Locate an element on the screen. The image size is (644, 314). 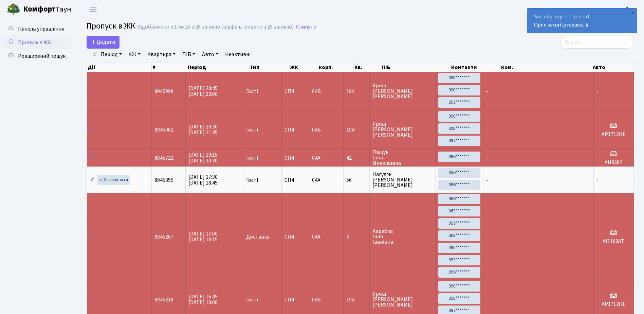
h5: АН8382 is located at coordinates (613, 162).